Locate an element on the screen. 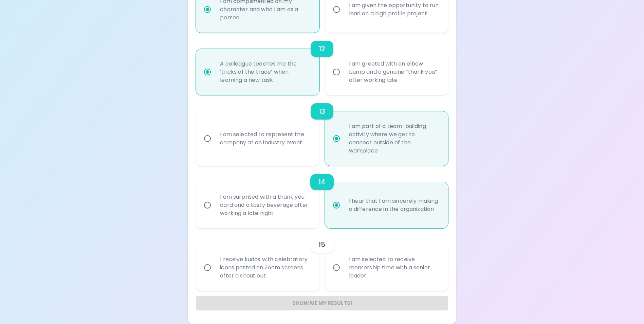 This screenshot has height=324, width=644. div: I am selected to represent the company at an industry event is located at coordinates (265, 139).